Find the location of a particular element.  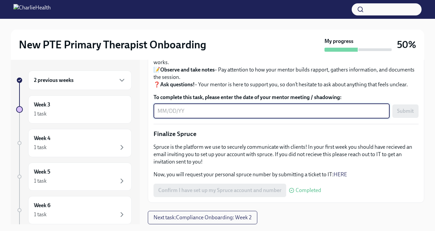

h6: Week 6 is located at coordinates (42, 205).